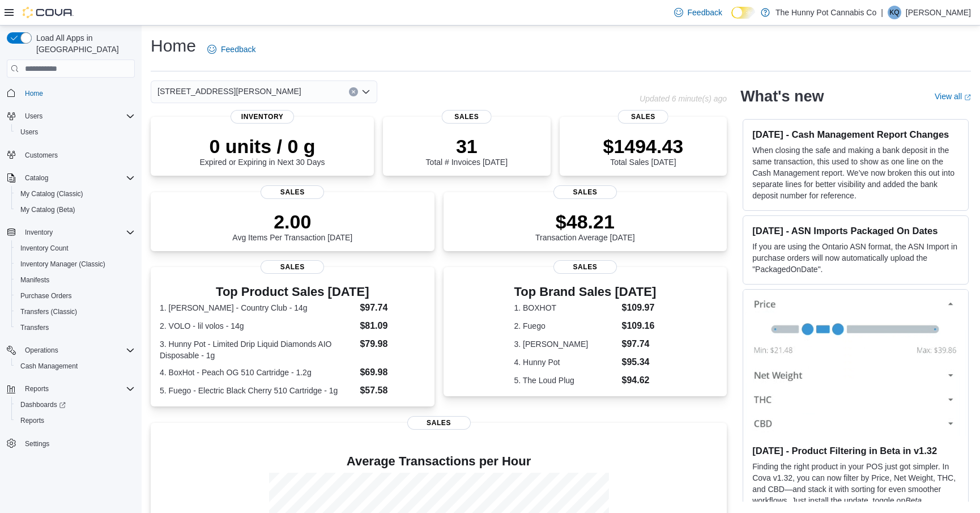  What do you see at coordinates (75, 405) in the screenshot?
I see `span: Dashboards` at bounding box center [75, 405].